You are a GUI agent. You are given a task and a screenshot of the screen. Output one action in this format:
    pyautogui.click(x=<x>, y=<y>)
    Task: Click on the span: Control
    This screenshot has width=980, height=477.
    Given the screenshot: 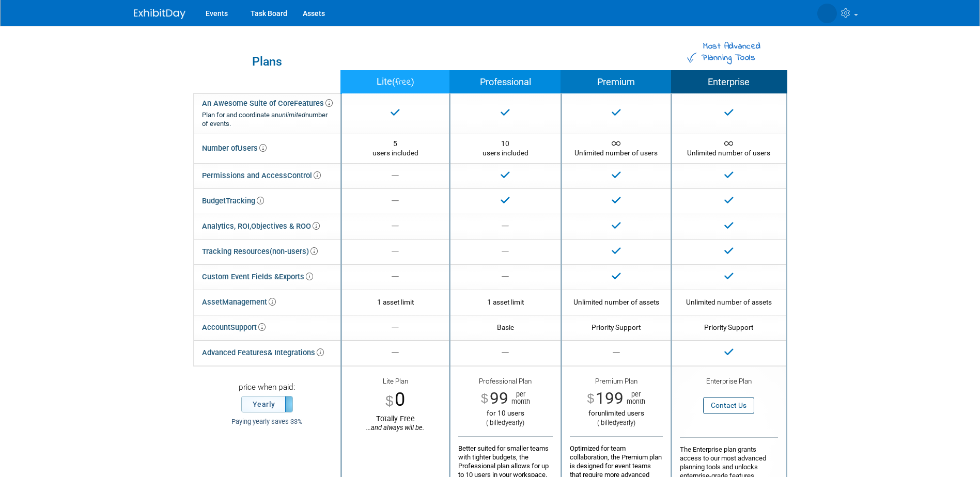 What is the action you would take?
    pyautogui.click(x=304, y=175)
    